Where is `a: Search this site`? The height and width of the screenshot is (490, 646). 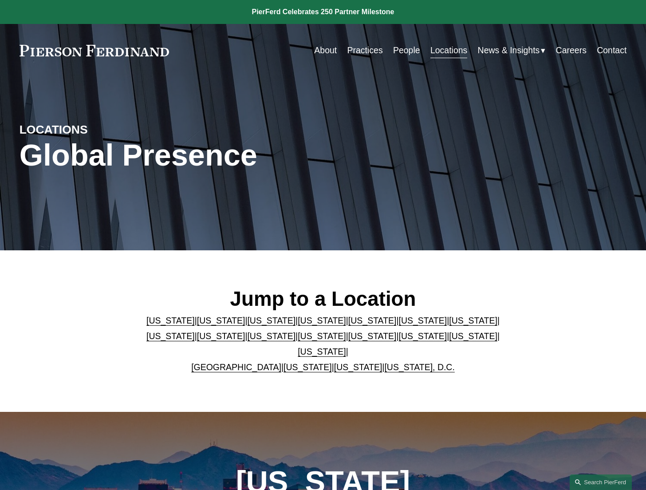 a: Search this site is located at coordinates (600, 482).